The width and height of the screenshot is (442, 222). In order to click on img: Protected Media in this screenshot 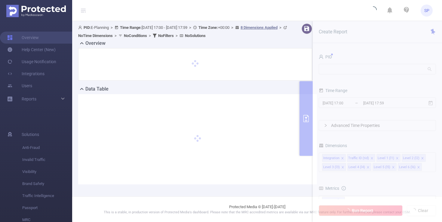, I will do `click(36, 11)`.